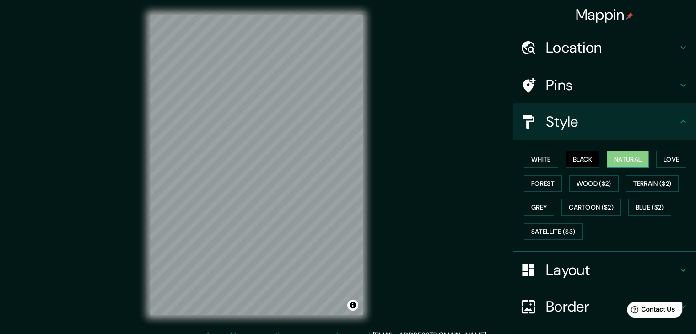 The width and height of the screenshot is (696, 334). I want to click on div: Pins, so click(605, 85).